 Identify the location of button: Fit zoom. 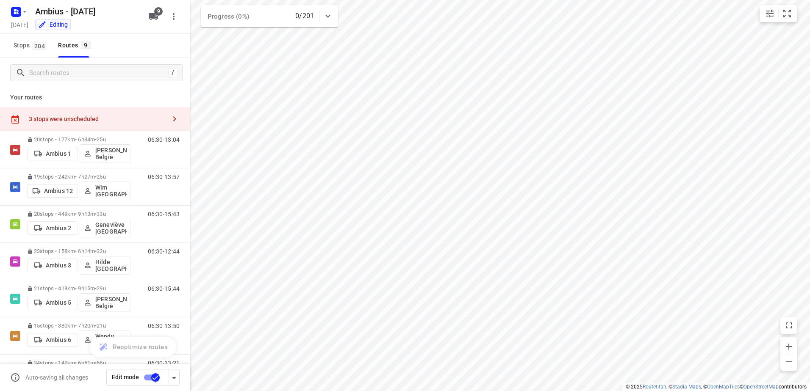
(787, 14).